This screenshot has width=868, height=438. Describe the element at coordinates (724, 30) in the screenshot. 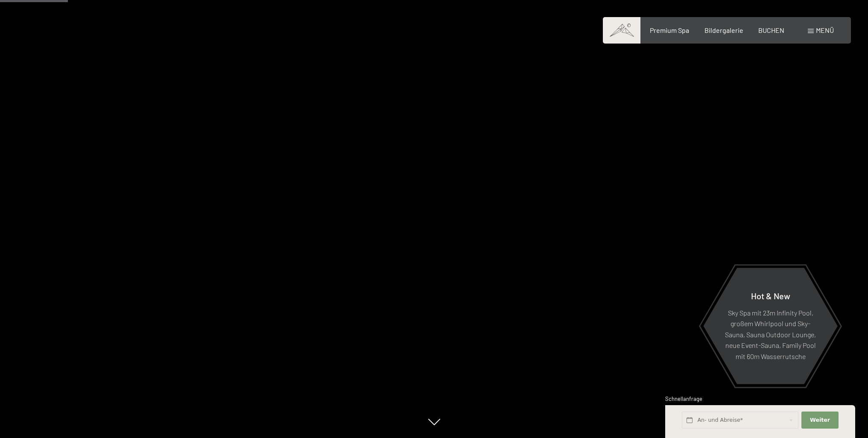

I see `span: Bildergalerie` at that location.